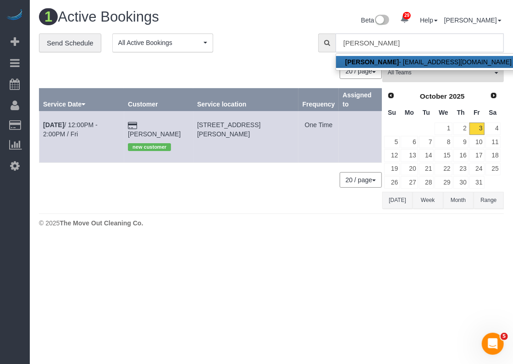  I want to click on input: Enter the first 3 letters of the name to search, so click(419, 43).